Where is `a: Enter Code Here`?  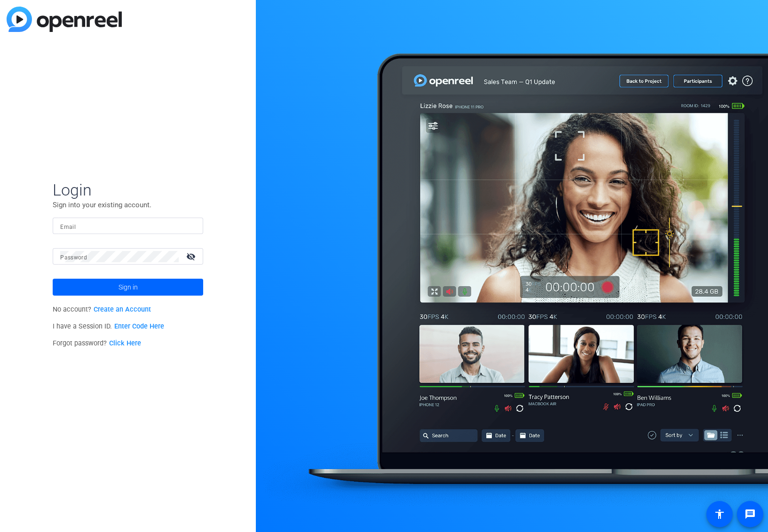 a: Enter Code Here is located at coordinates (139, 327).